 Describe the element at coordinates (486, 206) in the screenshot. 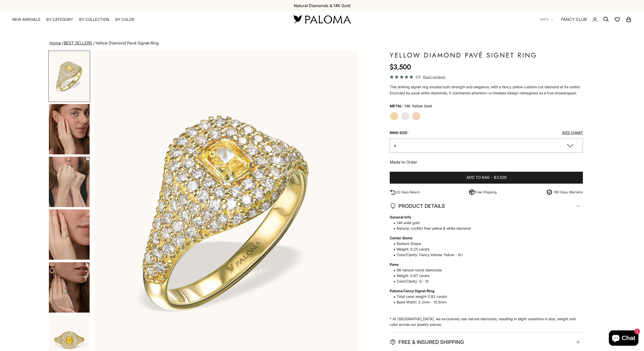

I see `summary: PRODUCT DETAILS` at that location.